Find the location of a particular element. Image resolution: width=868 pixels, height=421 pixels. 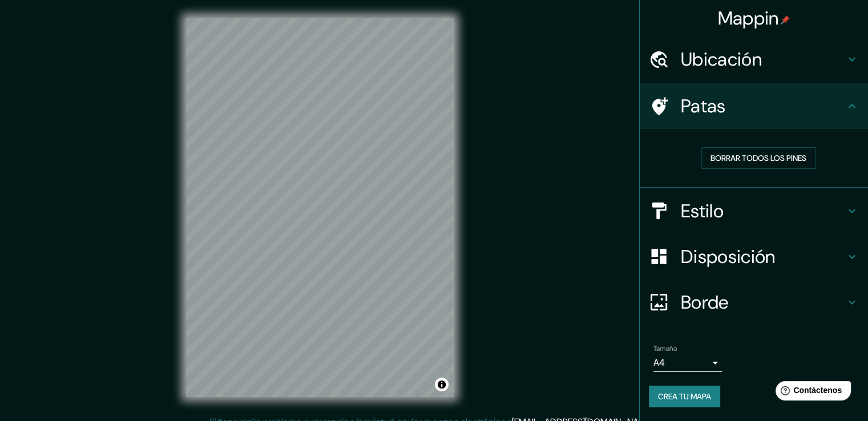

button: Crea tu mapa is located at coordinates (684, 397).